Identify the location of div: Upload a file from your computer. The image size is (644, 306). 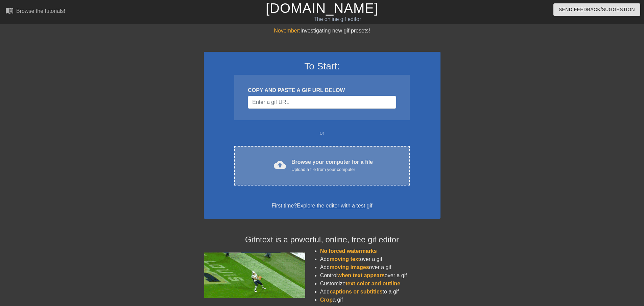
(332, 170).